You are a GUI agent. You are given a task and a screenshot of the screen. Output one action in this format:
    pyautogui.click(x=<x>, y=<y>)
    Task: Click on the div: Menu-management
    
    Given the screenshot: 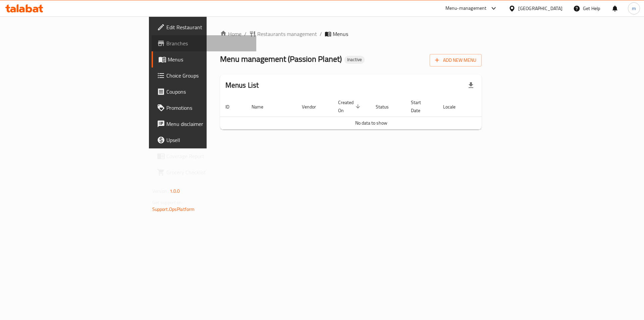 What is the action you would take?
    pyautogui.click(x=466, y=9)
    